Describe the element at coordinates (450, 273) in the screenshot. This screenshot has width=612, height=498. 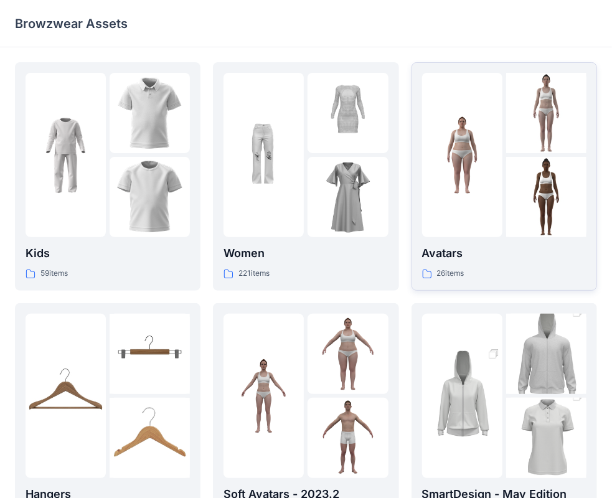
I see `p: 26 items` at that location.